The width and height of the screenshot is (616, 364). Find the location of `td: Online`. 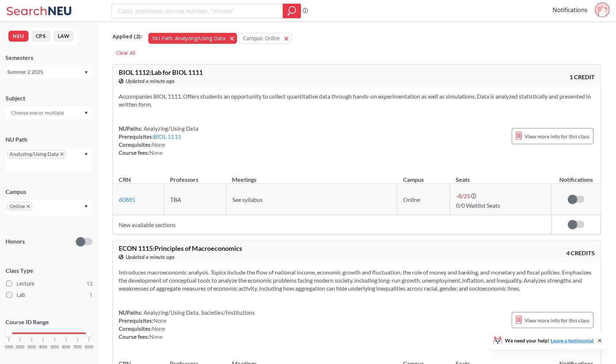

td: Online is located at coordinates (423, 199).